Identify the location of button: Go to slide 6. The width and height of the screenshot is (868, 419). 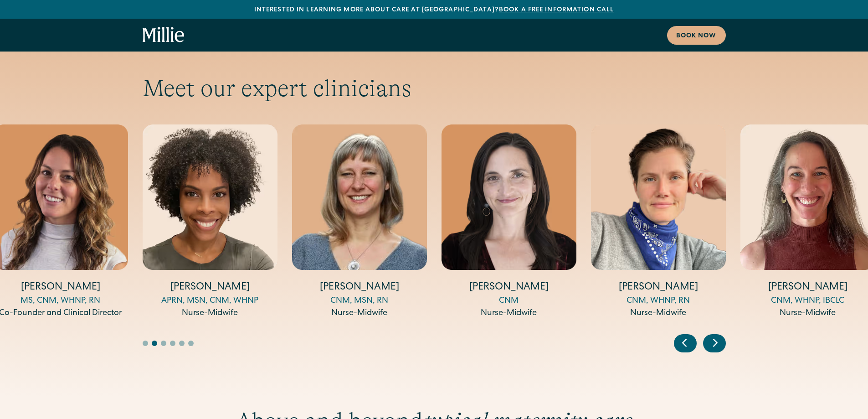
(191, 343).